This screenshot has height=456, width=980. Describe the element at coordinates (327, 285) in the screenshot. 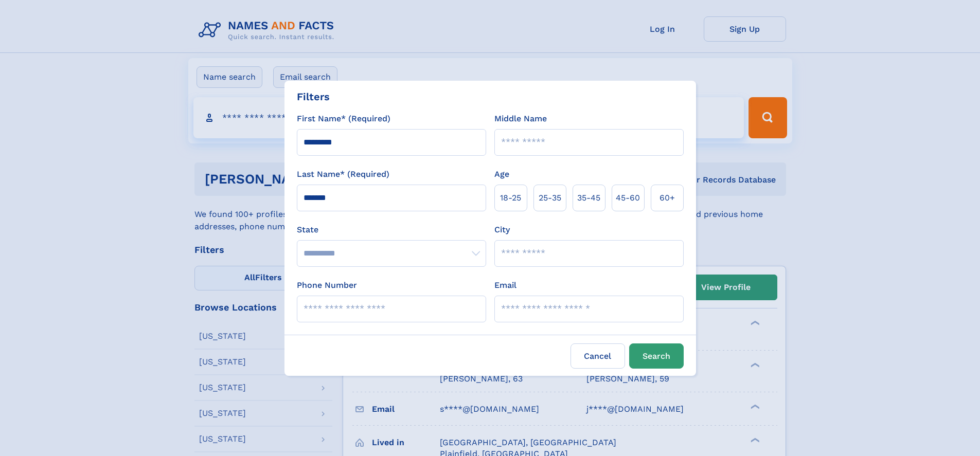

I see `label: Phone Number` at that location.